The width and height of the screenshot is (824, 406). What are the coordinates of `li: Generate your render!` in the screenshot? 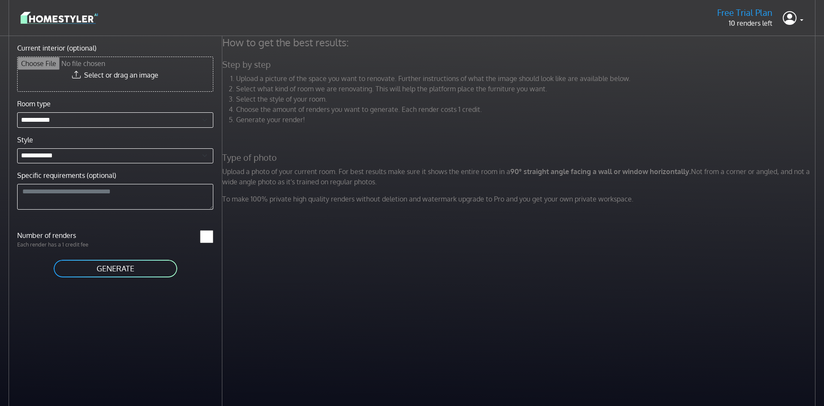 It's located at (526, 120).